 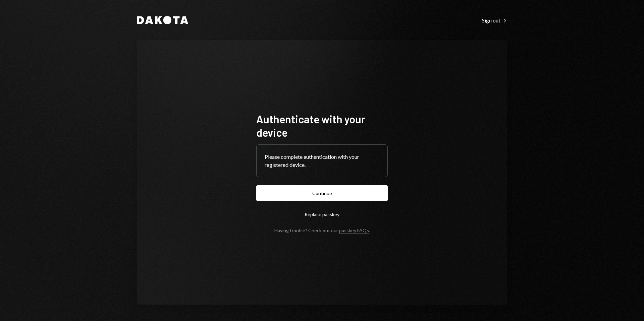 I want to click on a: passkey FAQs, so click(x=354, y=230).